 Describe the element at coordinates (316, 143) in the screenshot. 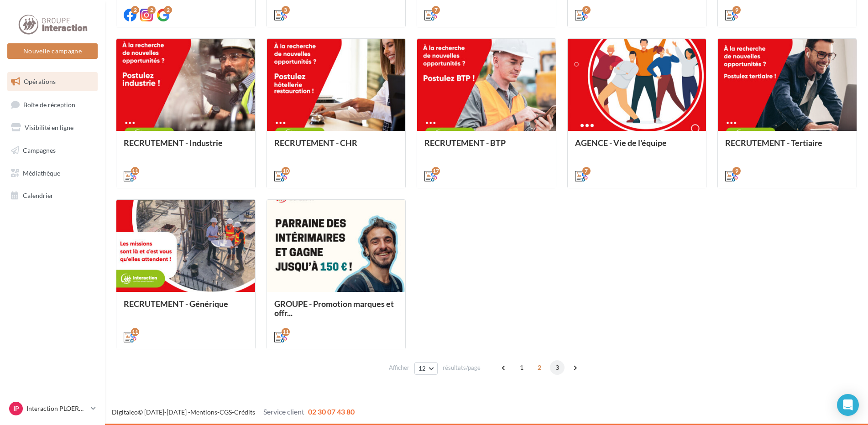

I see `span: RECRUTEMENT - CHR` at that location.